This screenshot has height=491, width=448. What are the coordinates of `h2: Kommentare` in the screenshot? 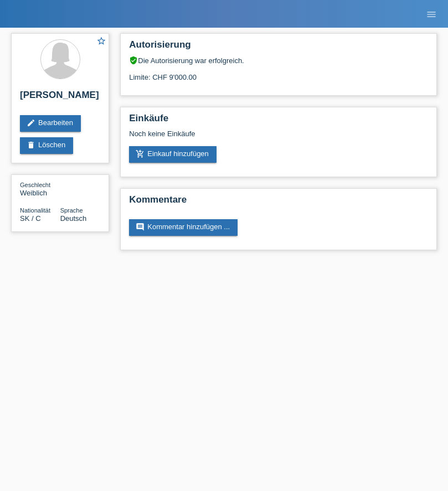 It's located at (278, 203).